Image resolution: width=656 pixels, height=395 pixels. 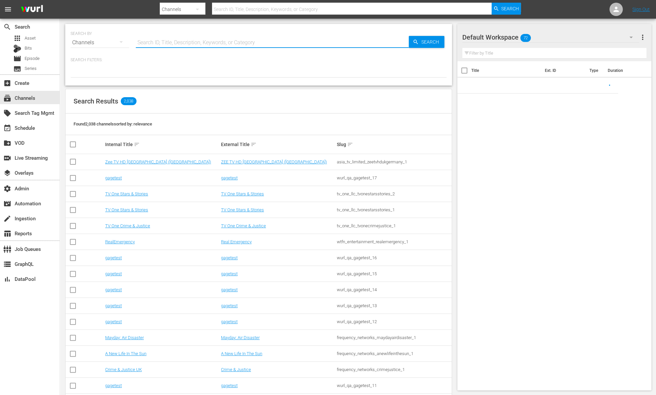 I want to click on div: frequency_networks_anewlifeinthesun_1, so click(x=394, y=353).